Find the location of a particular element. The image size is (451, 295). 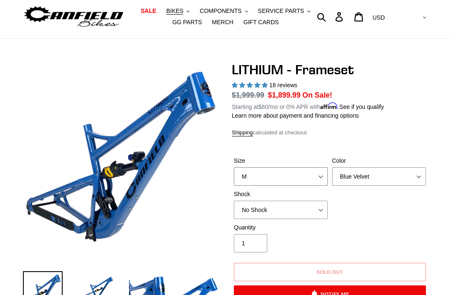

span: GG PARTS is located at coordinates (187, 22).